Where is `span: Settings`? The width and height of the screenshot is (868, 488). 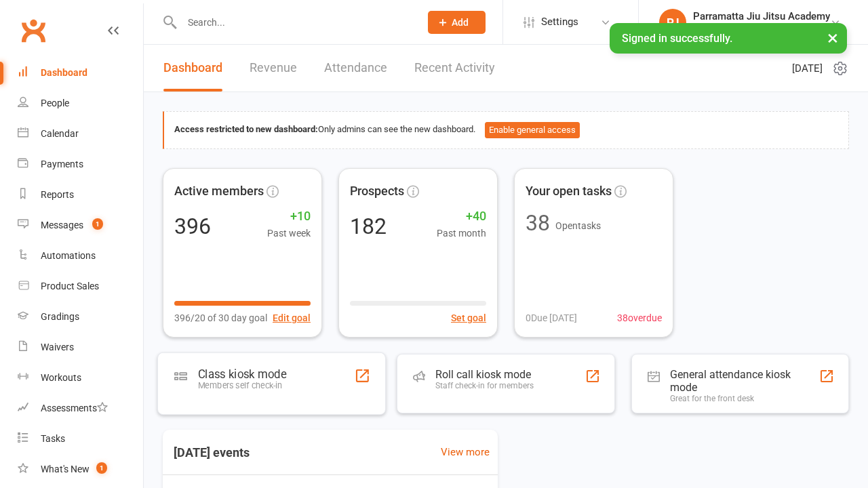 span: Settings is located at coordinates (559, 21).